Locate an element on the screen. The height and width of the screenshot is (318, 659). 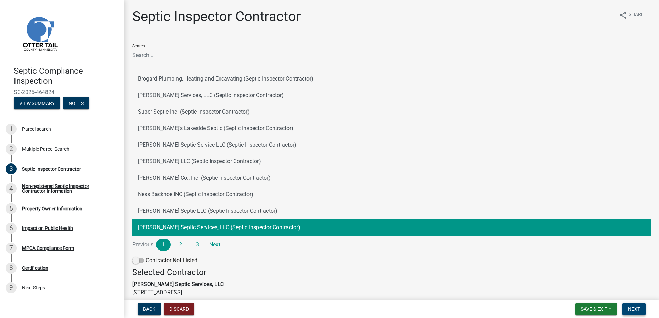
div: 1 is located at coordinates (11, 129).